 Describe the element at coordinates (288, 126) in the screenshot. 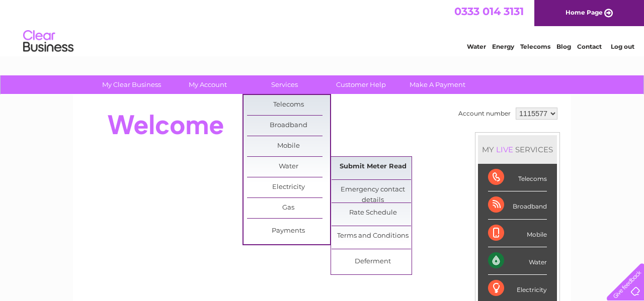

I see `a: Broadband` at that location.